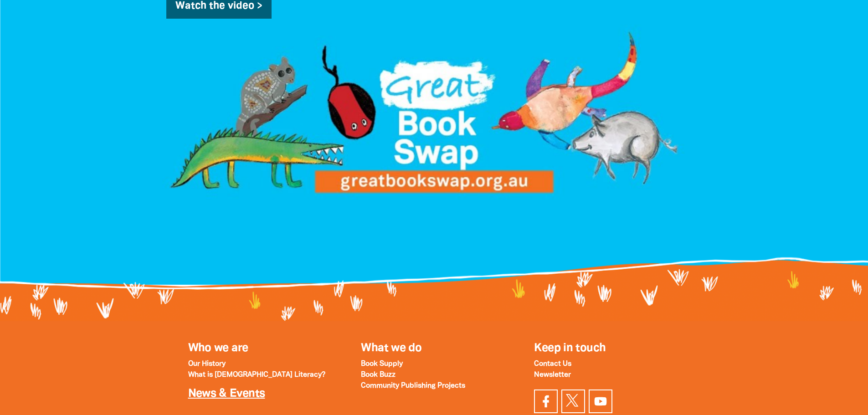 This screenshot has width=868, height=415. Describe the element at coordinates (553, 364) in the screenshot. I see `strong: Contact Us` at that location.